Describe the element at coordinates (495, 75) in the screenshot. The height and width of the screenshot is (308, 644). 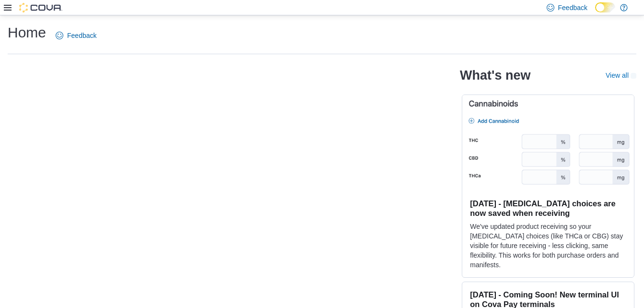
I see `h2: What's new` at that location.